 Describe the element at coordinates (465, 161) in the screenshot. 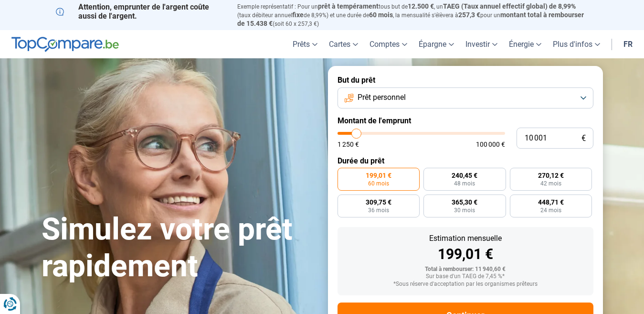

I see `label: Durée du prêt` at that location.